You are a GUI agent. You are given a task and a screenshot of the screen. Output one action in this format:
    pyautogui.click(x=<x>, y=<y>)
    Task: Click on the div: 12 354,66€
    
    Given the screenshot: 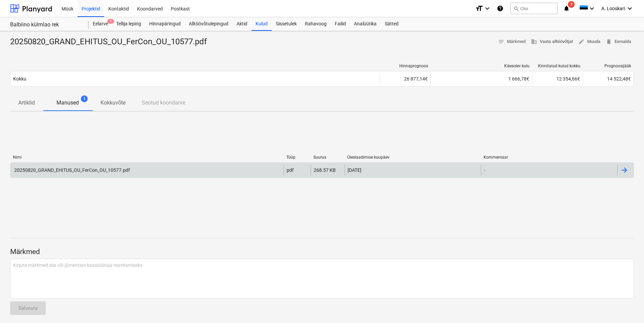 What is the action you would take?
    pyautogui.click(x=558, y=79)
    